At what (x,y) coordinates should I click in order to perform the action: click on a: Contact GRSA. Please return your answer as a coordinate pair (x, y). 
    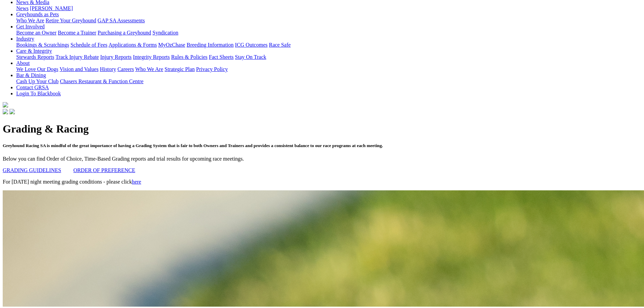
    Looking at the image, I should click on (32, 87).